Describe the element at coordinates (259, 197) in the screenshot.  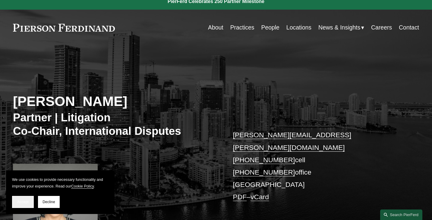
I see `a: vCard` at that location.